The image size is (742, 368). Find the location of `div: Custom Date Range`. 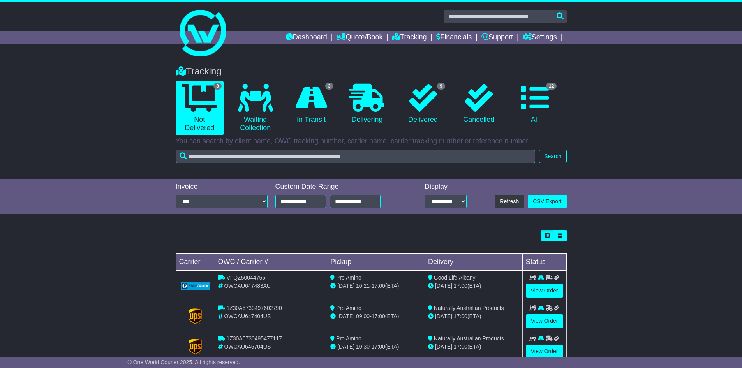

div: Custom Date Range is located at coordinates (338, 187).